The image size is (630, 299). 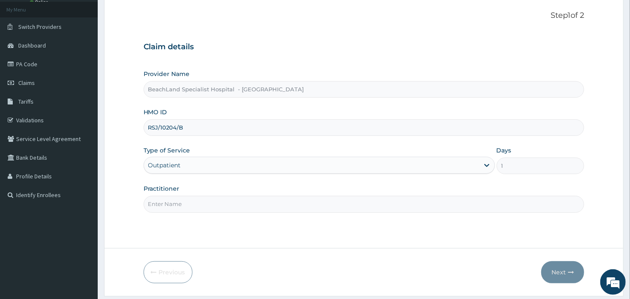 What do you see at coordinates (562, 272) in the screenshot?
I see `button: Next` at bounding box center [562, 272].